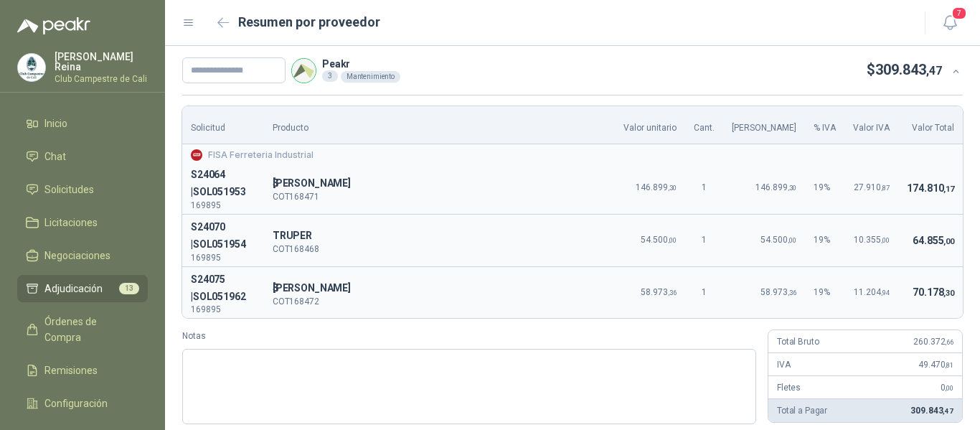 The height and width of the screenshot is (430, 980). Describe the element at coordinates (650, 125) in the screenshot. I see `th: Valor unitario` at that location.